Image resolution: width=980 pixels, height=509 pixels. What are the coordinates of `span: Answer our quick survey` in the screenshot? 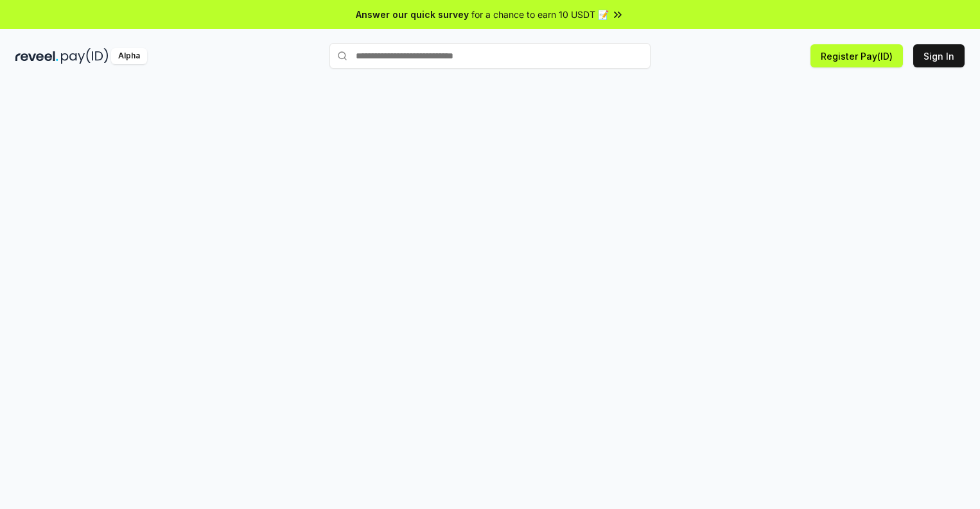 It's located at (412, 14).